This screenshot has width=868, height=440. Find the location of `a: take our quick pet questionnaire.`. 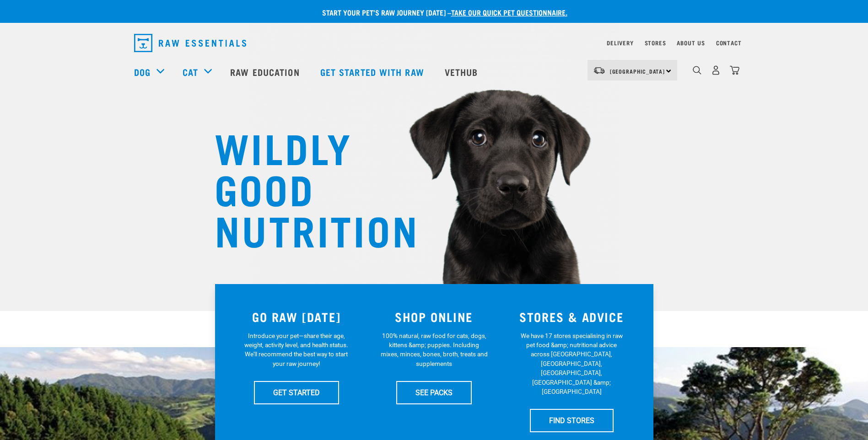

a: take our quick pet questionnaire. is located at coordinates (509, 12).